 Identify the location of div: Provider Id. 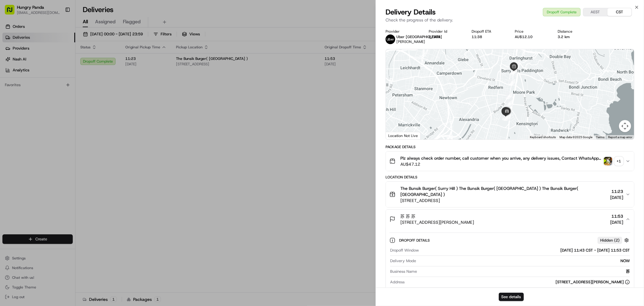
(445, 32).